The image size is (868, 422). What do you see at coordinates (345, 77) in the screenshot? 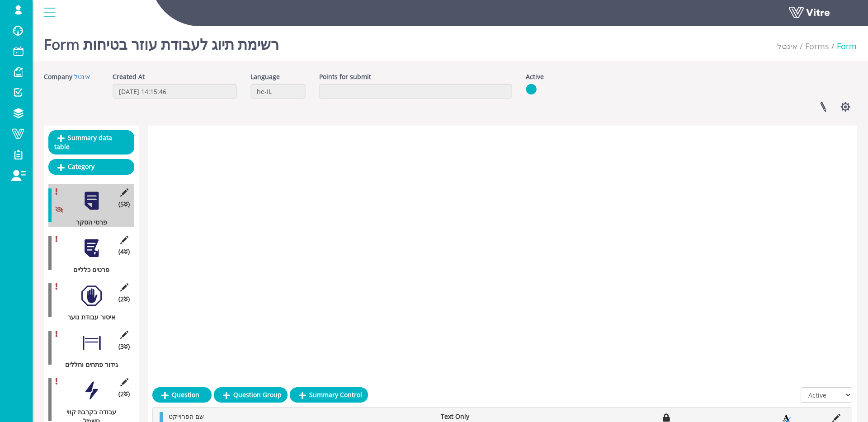
I see `label: Points for submit` at bounding box center [345, 77].